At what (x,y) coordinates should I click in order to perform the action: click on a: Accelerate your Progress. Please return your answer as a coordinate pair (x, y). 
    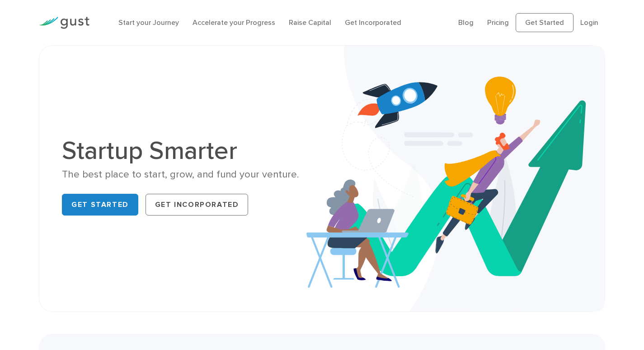
    Looking at the image, I should click on (234, 22).